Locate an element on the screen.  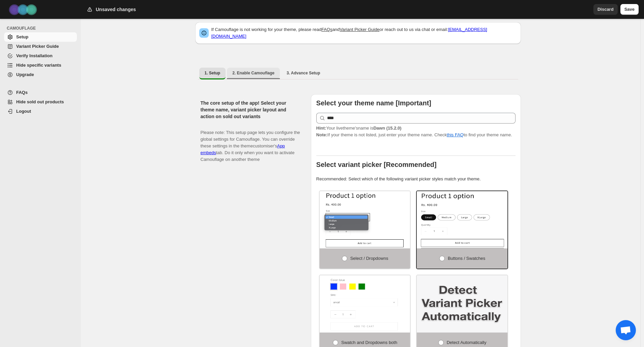
img: Select / Dropdowns is located at coordinates (365, 220).